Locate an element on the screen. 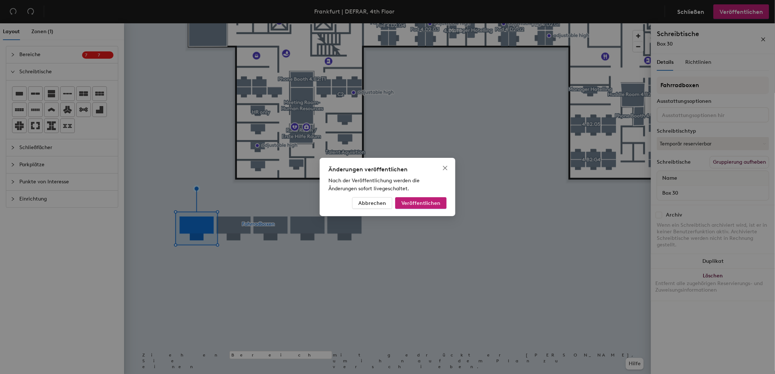 The width and height of the screenshot is (775, 374). span: close is located at coordinates (445, 168).